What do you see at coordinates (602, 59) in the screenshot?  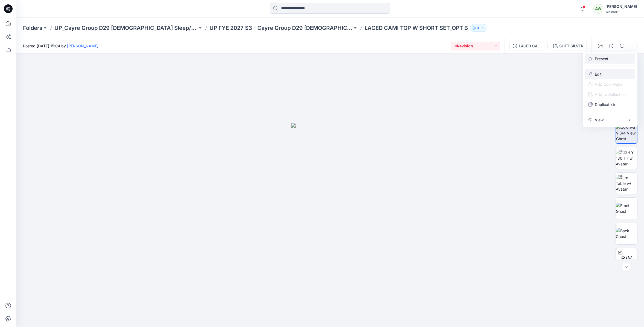 I see `p: Present` at bounding box center [602, 59].